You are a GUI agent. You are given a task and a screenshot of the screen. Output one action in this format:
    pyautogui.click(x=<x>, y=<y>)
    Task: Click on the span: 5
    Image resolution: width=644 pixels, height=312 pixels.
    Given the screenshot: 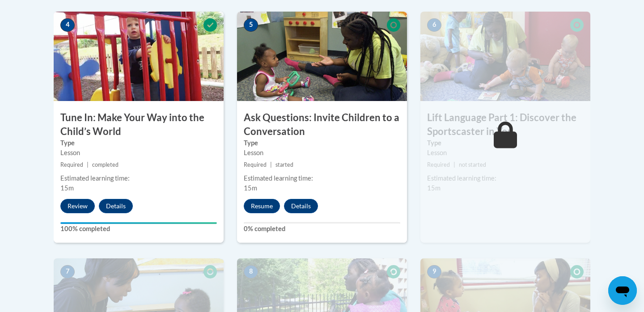 What is the action you would take?
    pyautogui.click(x=251, y=25)
    